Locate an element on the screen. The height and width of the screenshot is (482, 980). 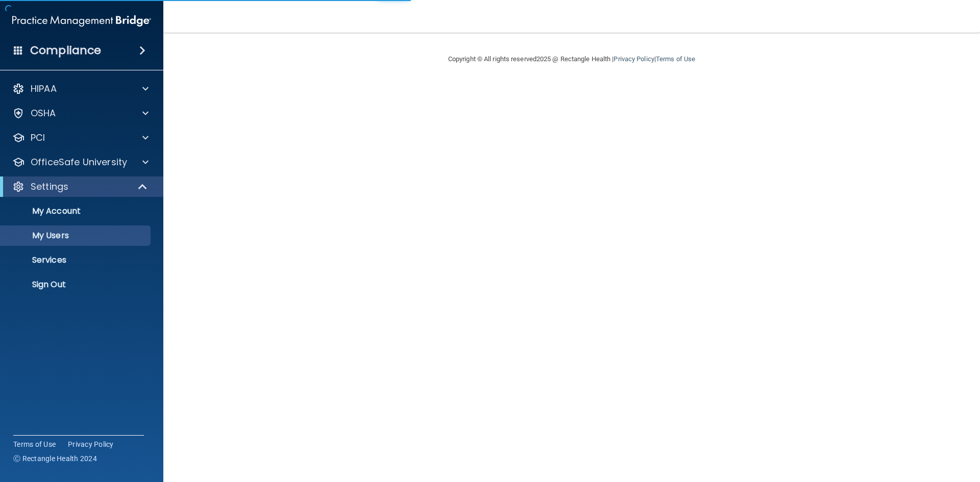
p: Services is located at coordinates (76, 260).